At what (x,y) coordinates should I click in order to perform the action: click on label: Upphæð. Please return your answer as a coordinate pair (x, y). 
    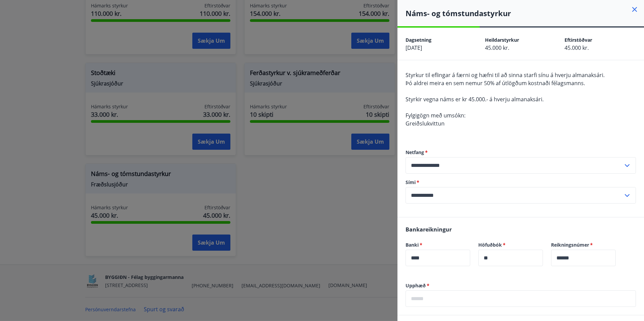
    Looking at the image, I should click on (521, 286).